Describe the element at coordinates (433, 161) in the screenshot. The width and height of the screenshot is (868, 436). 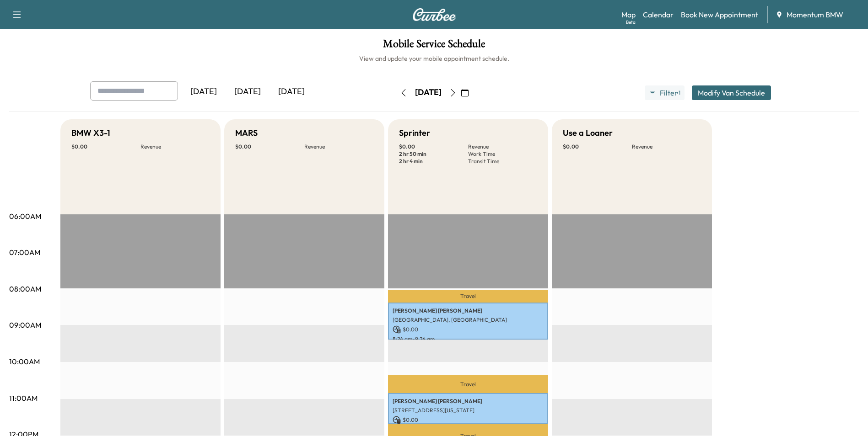
I see `p: 2 hr 4 min` at that location.